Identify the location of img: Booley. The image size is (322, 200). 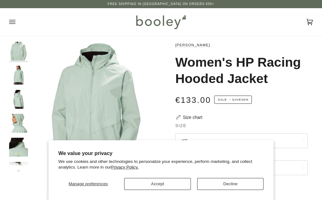
(161, 22).